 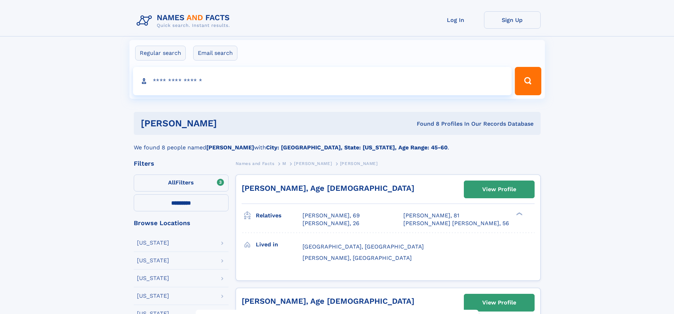 I want to click on span: All, so click(x=172, y=182).